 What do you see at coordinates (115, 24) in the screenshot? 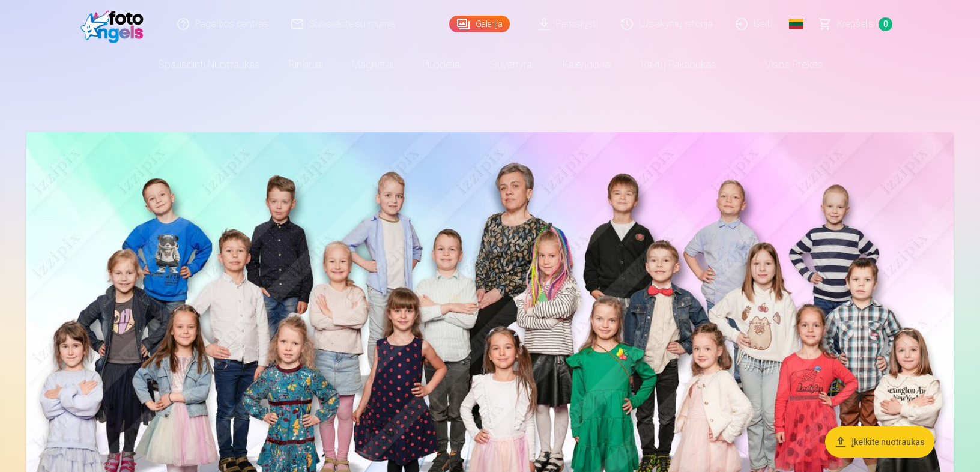
I see `img: /fa5` at bounding box center [115, 24].